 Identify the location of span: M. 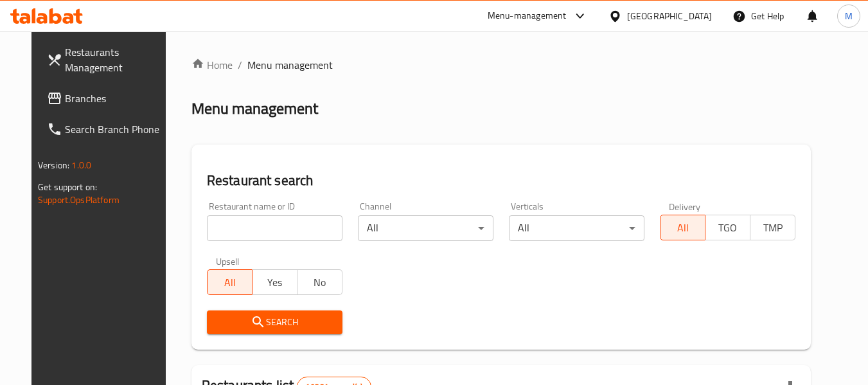
(849, 16).